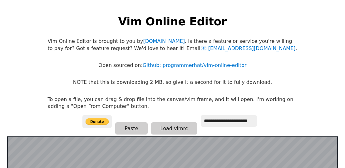 This screenshot has height=168, width=345. I want to click on p: To open a file, you can drag & drop file into the canvas/vim frame, and it will open. I'm working..., so click(173, 103).